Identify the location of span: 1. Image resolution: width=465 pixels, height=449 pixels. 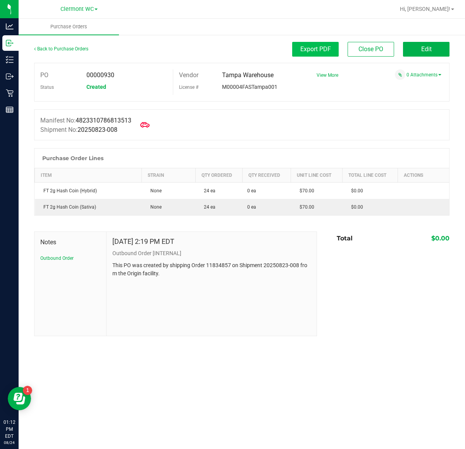
(5, 4).